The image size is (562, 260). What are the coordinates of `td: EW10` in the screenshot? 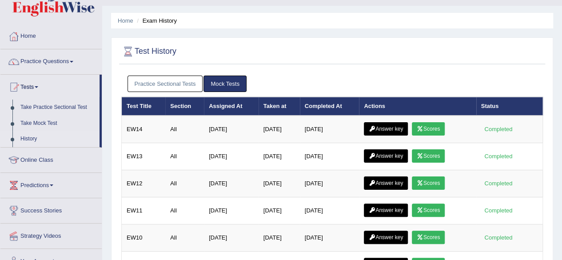 It's located at (143, 238).